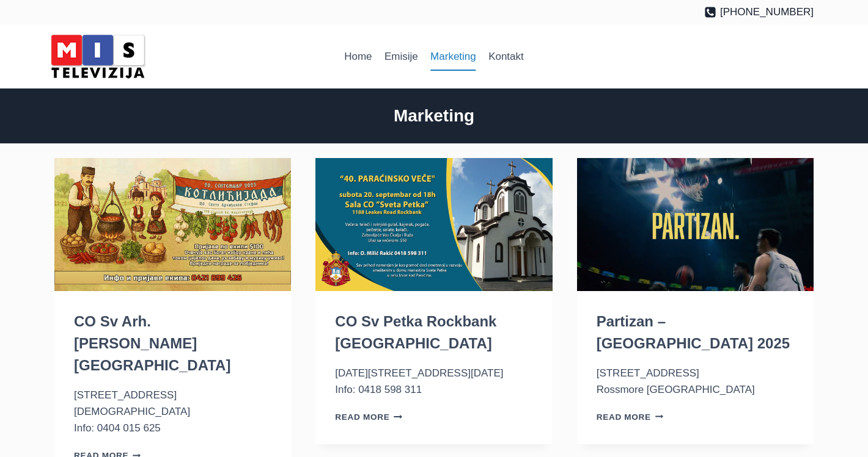 The height and width of the screenshot is (457, 868). What do you see at coordinates (695, 225) in the screenshot?
I see `a: Partizan – Australia 2025` at bounding box center [695, 225].